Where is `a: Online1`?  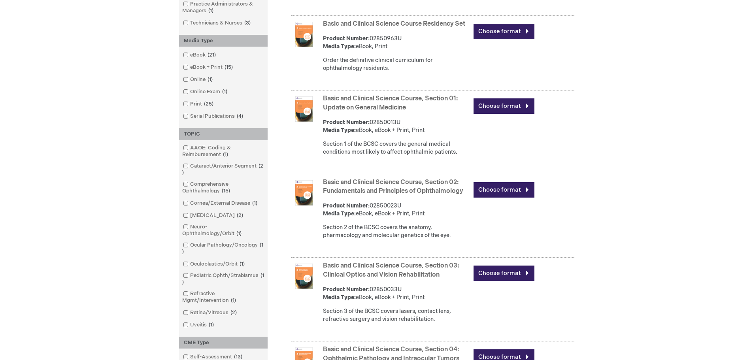 a: Online1 is located at coordinates (198, 79).